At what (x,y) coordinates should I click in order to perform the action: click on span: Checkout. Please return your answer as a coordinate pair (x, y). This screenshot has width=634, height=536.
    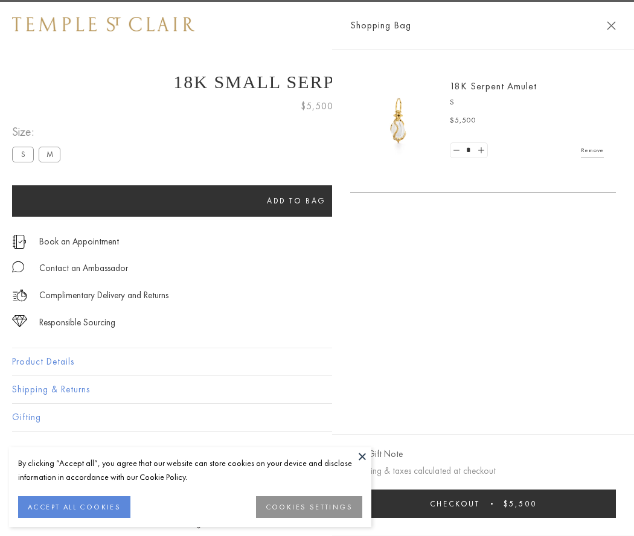
    Looking at the image, I should click on (455, 504).